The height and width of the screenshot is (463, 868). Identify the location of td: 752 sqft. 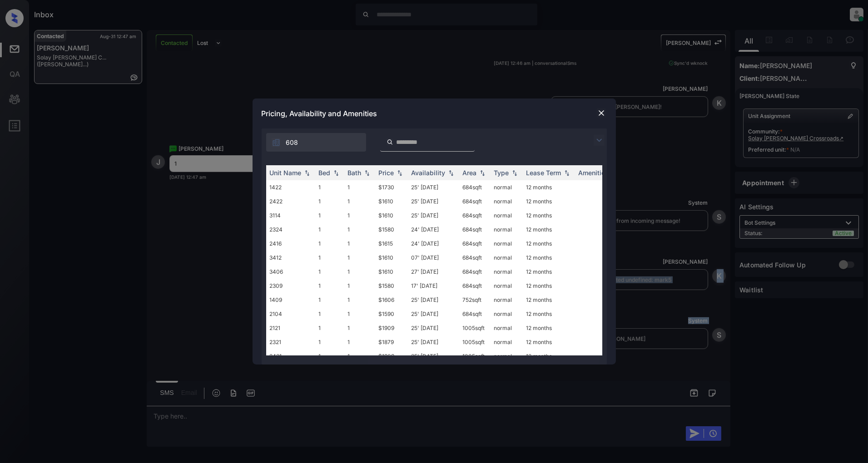
(475, 300).